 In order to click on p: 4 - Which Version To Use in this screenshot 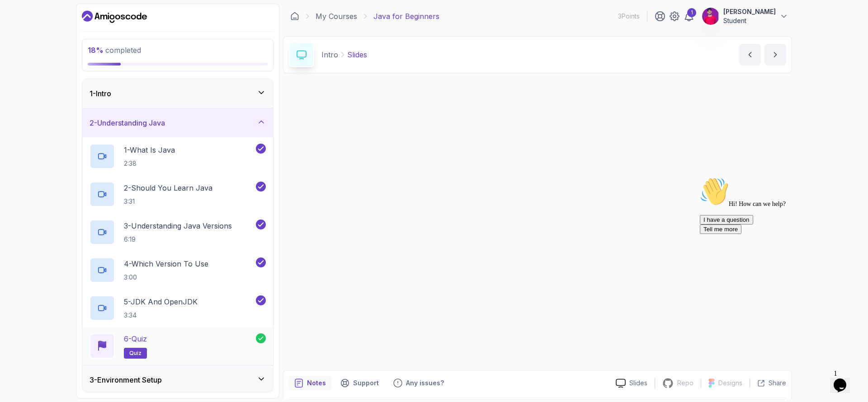, I will do `click(166, 264)`.